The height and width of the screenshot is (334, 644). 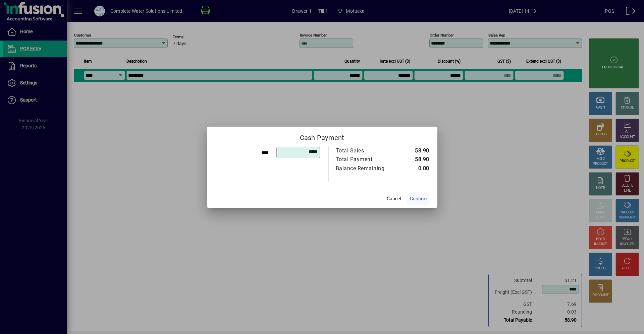 I want to click on td: Total Payment, so click(x=367, y=160).